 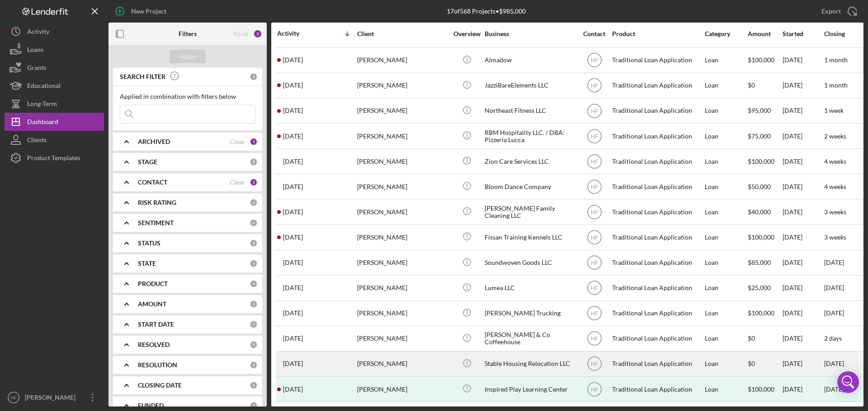 I want to click on div: Apply, so click(x=187, y=56).